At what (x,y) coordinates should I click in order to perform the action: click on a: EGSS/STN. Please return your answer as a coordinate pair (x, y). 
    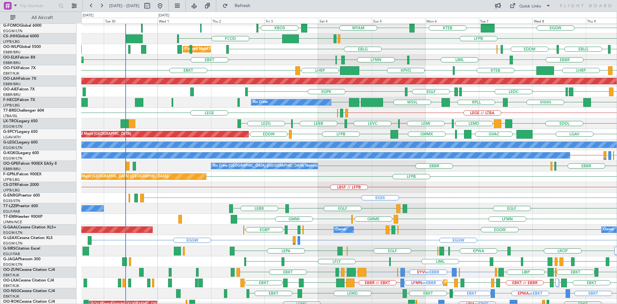
    Looking at the image, I should click on (12, 200).